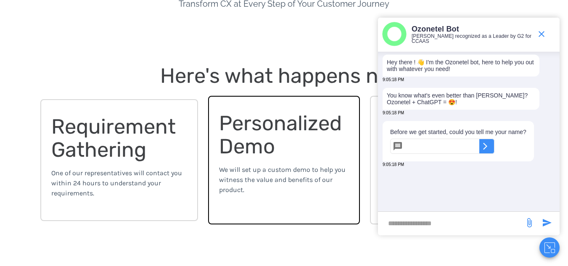 The height and width of the screenshot is (266, 568). I want to click on span: end chat or minimize, so click(541, 34).